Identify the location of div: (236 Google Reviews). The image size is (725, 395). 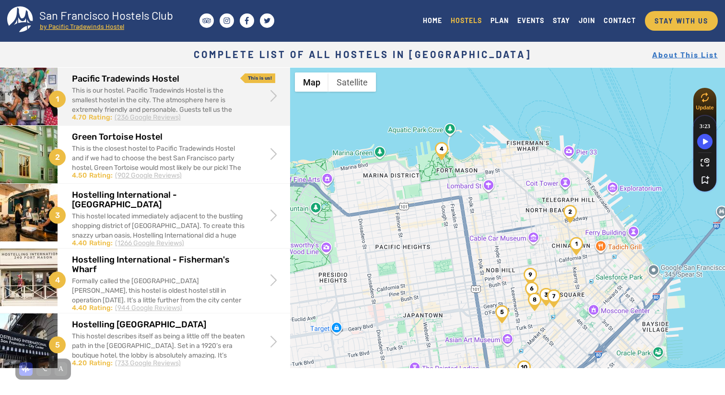
(148, 118).